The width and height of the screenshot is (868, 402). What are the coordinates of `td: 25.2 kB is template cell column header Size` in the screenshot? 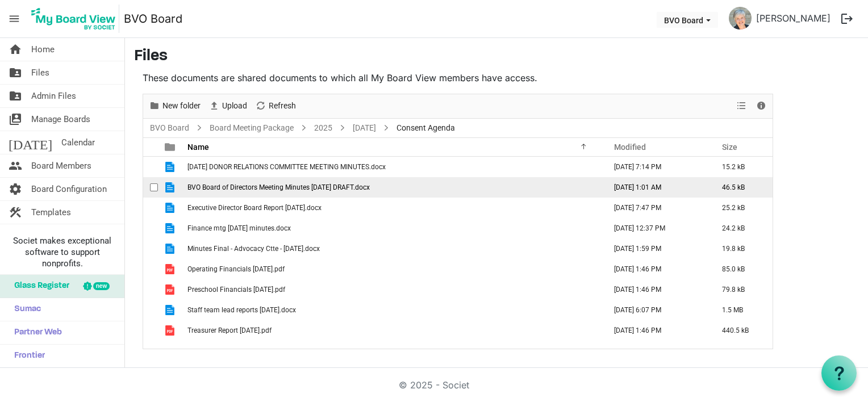 It's located at (741, 208).